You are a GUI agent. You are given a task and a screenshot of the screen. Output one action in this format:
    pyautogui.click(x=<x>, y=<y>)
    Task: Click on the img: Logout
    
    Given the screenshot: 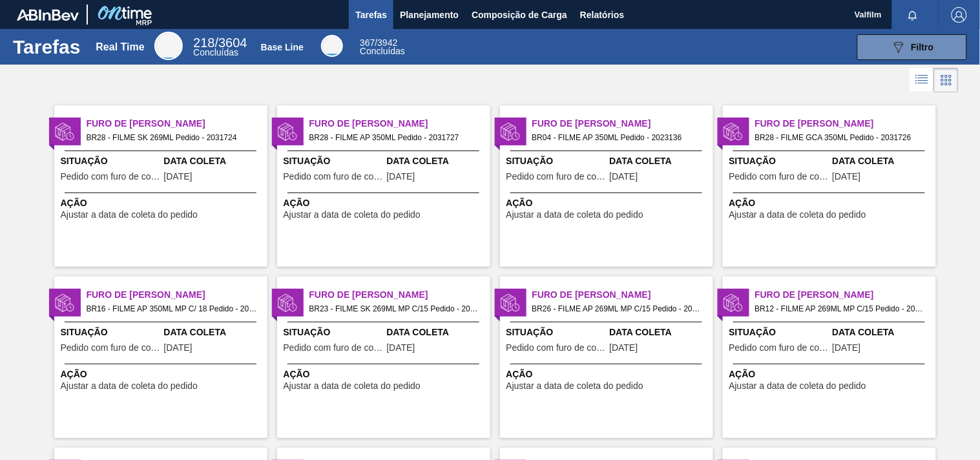 What is the action you would take?
    pyautogui.click(x=959, y=15)
    